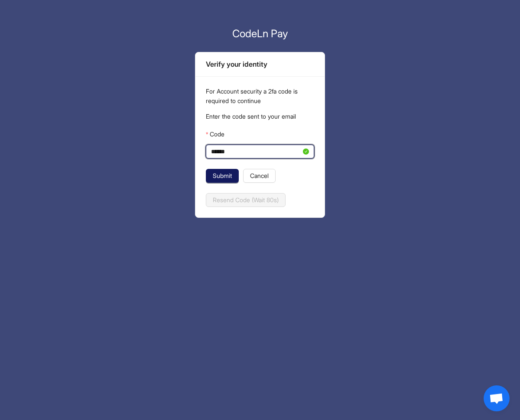  I want to click on div: Open chat, so click(496, 399).